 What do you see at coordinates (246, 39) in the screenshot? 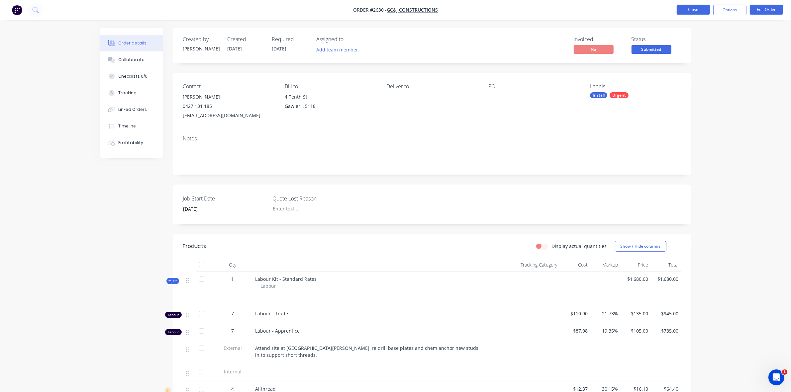
I see `div: Created` at bounding box center [246, 39].